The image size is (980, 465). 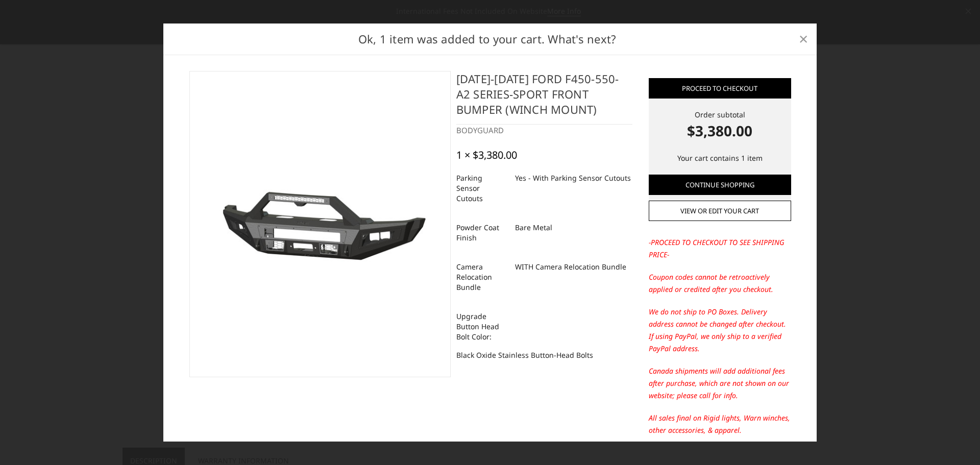 I want to click on dd: Black Oxide Stainless Button-Head Bolts, so click(x=525, y=355).